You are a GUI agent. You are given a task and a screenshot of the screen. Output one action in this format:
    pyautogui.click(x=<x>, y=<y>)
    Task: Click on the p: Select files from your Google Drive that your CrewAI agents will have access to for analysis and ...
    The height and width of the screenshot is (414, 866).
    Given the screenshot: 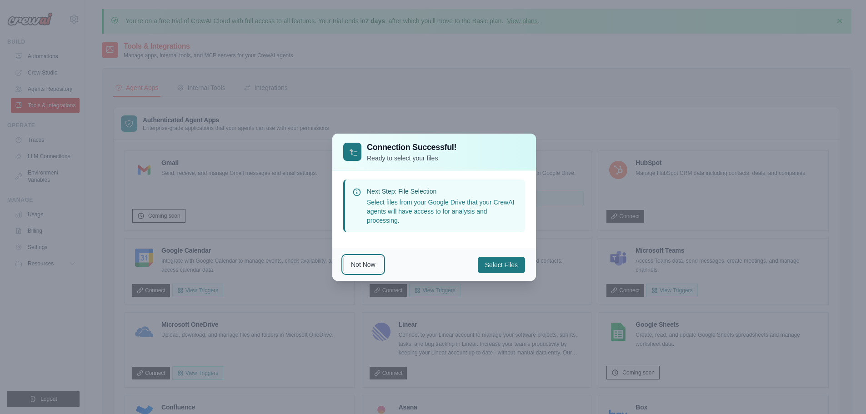 What is the action you would take?
    pyautogui.click(x=442, y=211)
    